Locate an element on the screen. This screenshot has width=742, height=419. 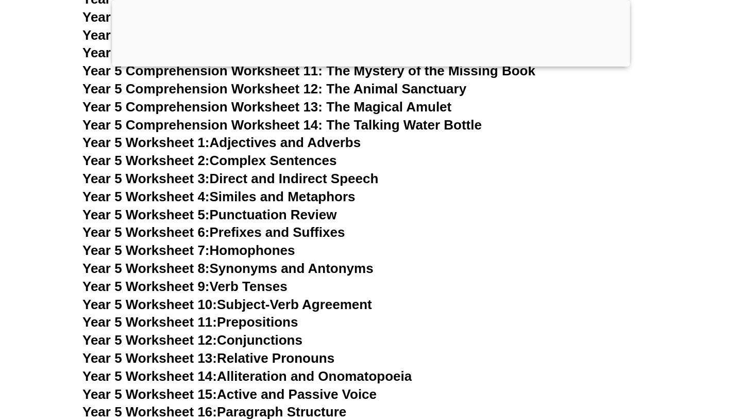
a: Year 5 Worksheet 6:Prefixes and Suffixes is located at coordinates (213, 232).